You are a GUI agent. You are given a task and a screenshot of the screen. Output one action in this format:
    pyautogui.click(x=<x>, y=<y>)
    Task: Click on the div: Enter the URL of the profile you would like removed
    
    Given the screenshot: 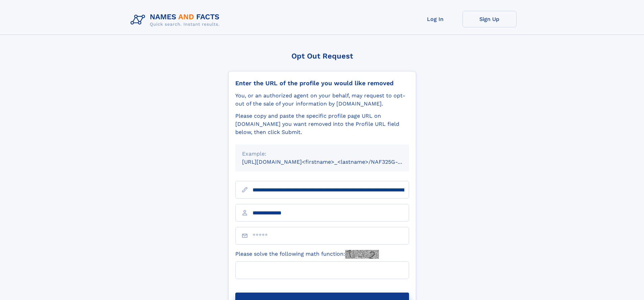 What is the action you would take?
    pyautogui.click(x=322, y=83)
    